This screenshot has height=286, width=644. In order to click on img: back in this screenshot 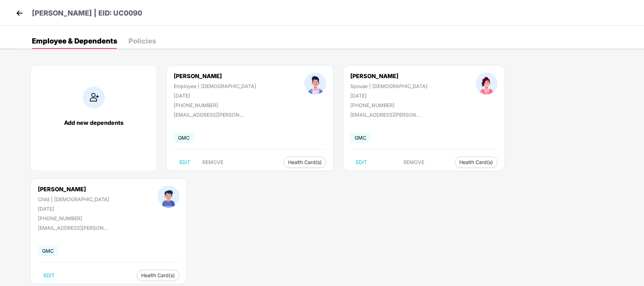, I will do `click(20, 13)`.